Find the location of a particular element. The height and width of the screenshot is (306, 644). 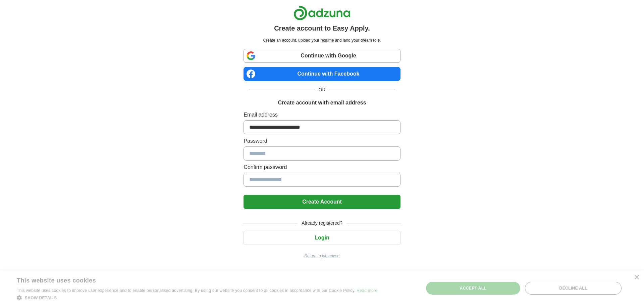

div: This website uses cookies is located at coordinates (189, 279).